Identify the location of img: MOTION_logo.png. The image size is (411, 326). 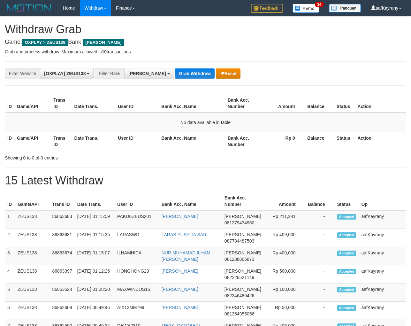
(29, 8).